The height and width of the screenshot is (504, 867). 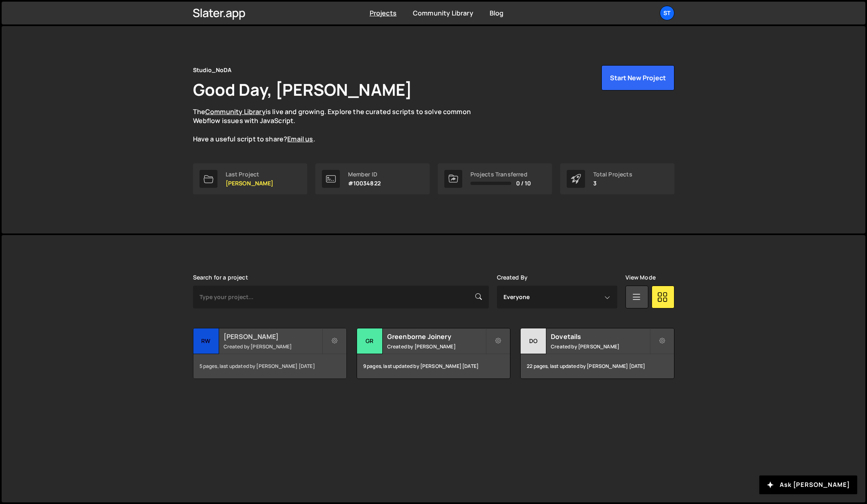 I want to click on input: Type your project..., so click(x=340, y=297).